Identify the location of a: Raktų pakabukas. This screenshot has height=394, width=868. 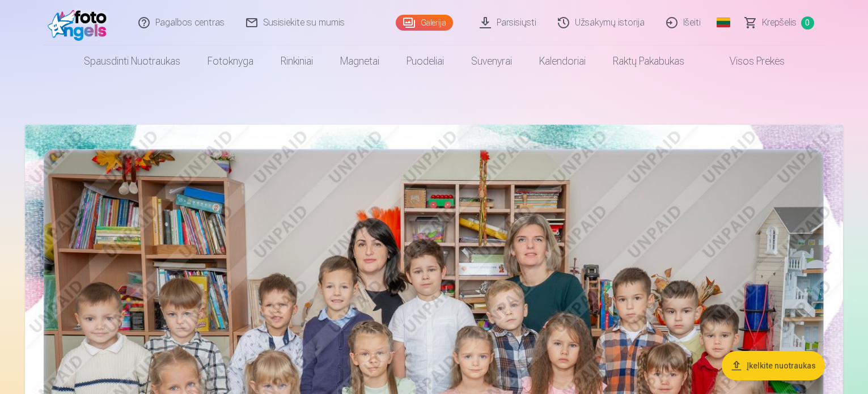
(649, 61).